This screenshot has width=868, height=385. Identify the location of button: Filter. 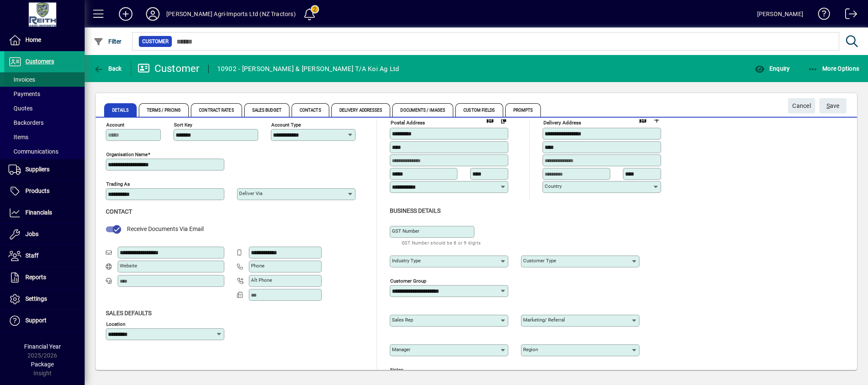
(107, 41).